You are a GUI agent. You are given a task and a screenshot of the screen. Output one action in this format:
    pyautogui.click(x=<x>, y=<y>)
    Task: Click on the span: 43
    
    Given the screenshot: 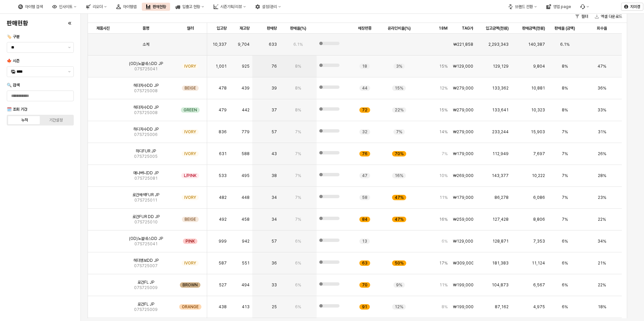 What is the action you would take?
    pyautogui.click(x=274, y=154)
    